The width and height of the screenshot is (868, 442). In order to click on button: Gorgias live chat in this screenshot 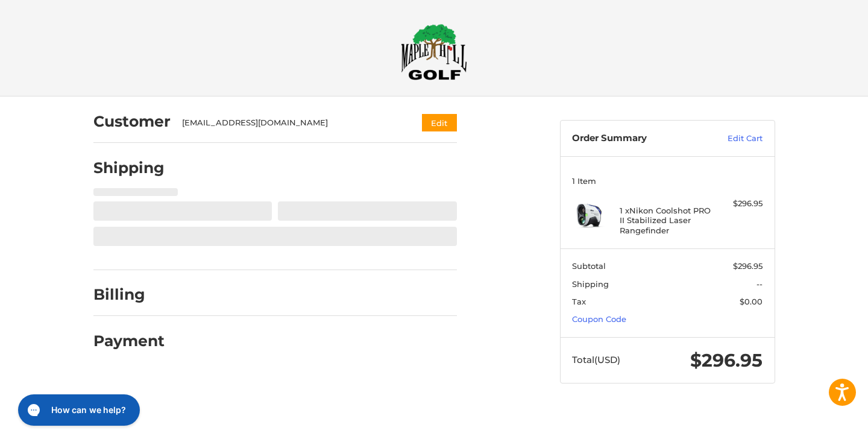, I will do `click(67, 20)`.